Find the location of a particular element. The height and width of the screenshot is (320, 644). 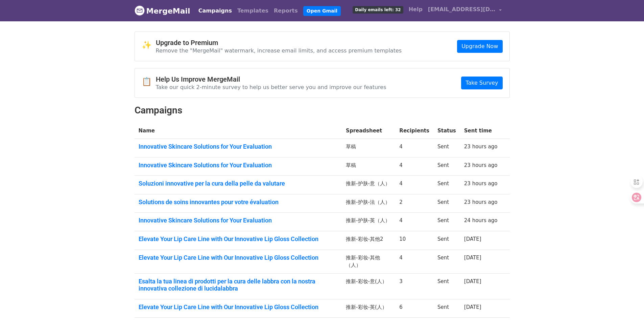

a: Solutions de soins innovantes pour votre évaluation is located at coordinates (239, 203).